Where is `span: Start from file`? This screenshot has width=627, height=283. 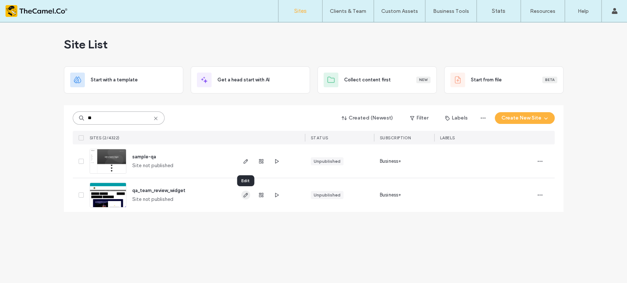 span: Start from file is located at coordinates (486, 80).